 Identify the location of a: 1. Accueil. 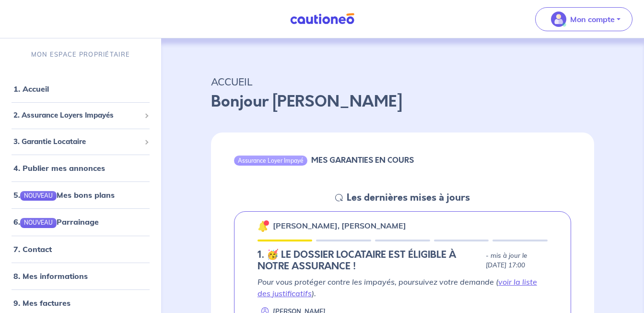
(31, 89).